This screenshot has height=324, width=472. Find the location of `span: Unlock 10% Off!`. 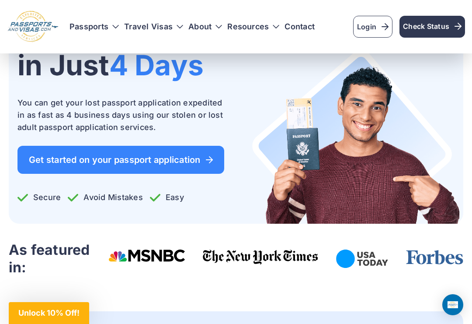

span: Unlock 10% Off! is located at coordinates (49, 312).